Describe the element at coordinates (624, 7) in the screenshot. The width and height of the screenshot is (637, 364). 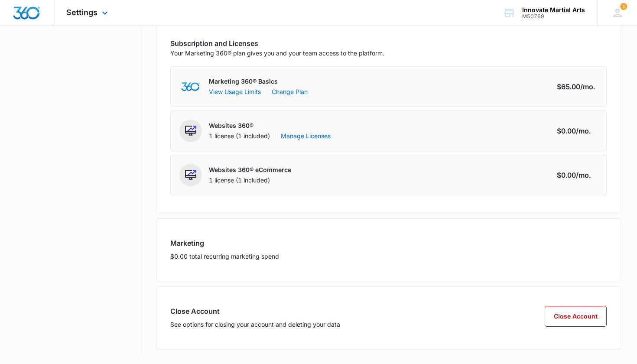
I see `span: 1` at that location.